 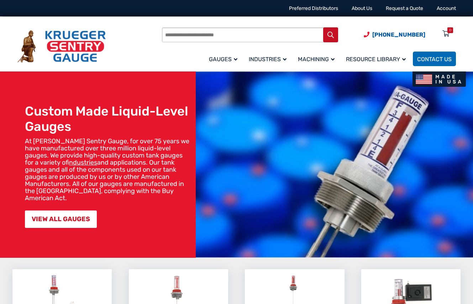 I want to click on span: Industries, so click(x=268, y=59).